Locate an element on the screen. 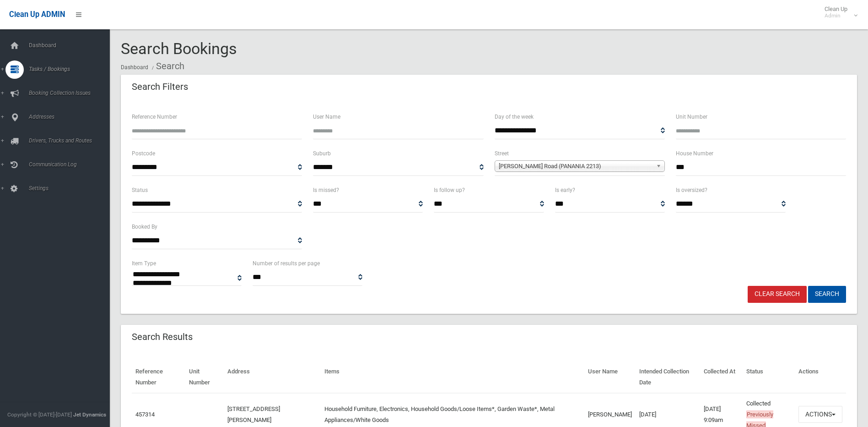  a: 457314 is located at coordinates (145, 414).